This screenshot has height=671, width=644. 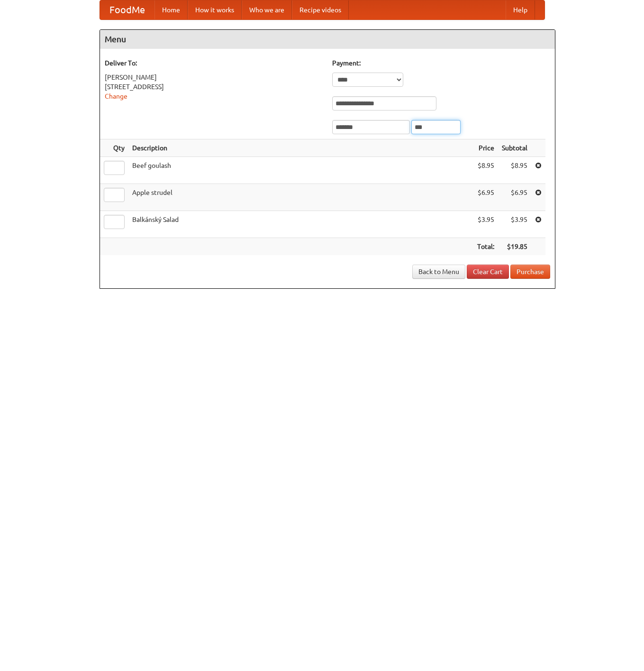 I want to click on th: Description, so click(x=301, y=148).